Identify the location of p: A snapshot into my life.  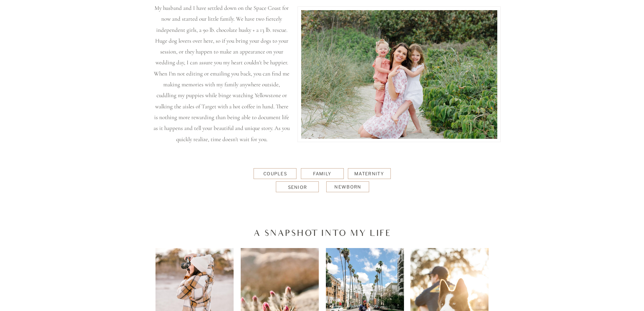
(323, 233).